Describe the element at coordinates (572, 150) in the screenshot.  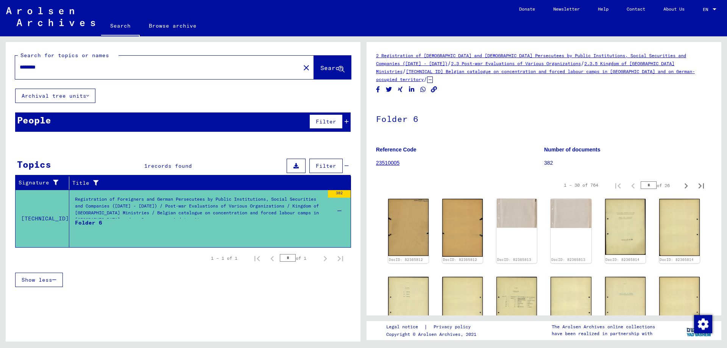
I see `b: Number of documents` at that location.